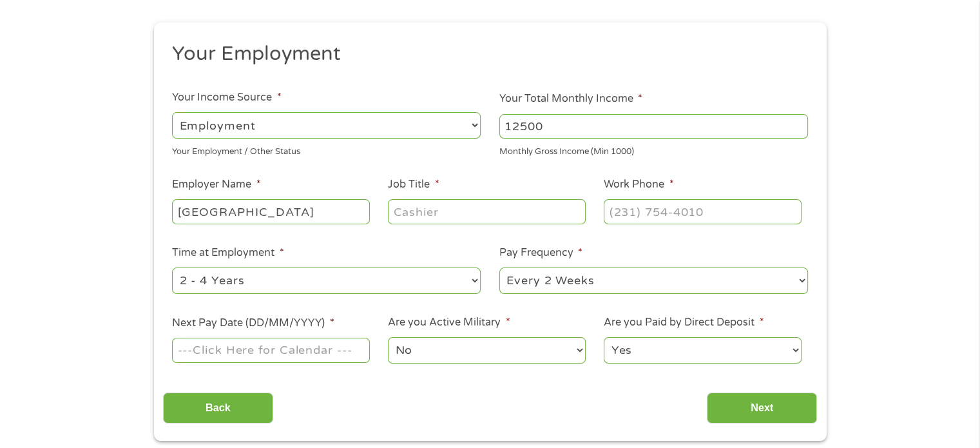 The image size is (980, 448). Describe the element at coordinates (486, 212) in the screenshot. I see `input: Cashier` at that location.